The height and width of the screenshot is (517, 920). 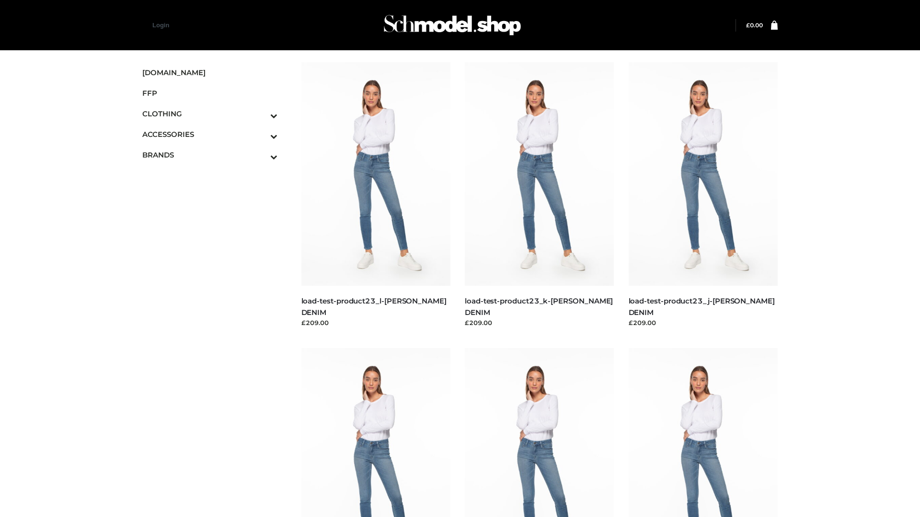 What do you see at coordinates (210, 93) in the screenshot?
I see `a: FFP` at bounding box center [210, 93].